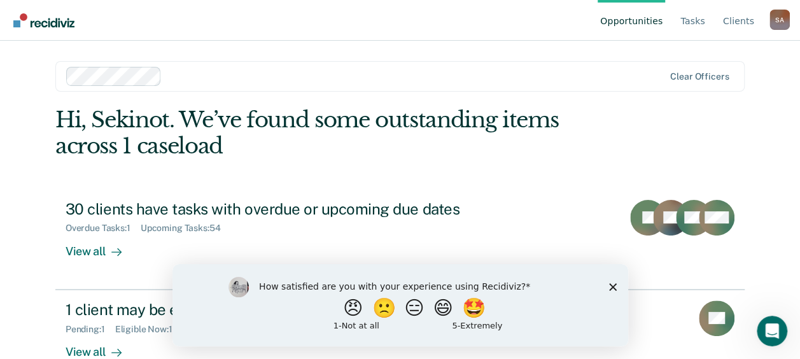  What do you see at coordinates (181, 44) in the screenshot?
I see `button: 1` at bounding box center [181, 44].